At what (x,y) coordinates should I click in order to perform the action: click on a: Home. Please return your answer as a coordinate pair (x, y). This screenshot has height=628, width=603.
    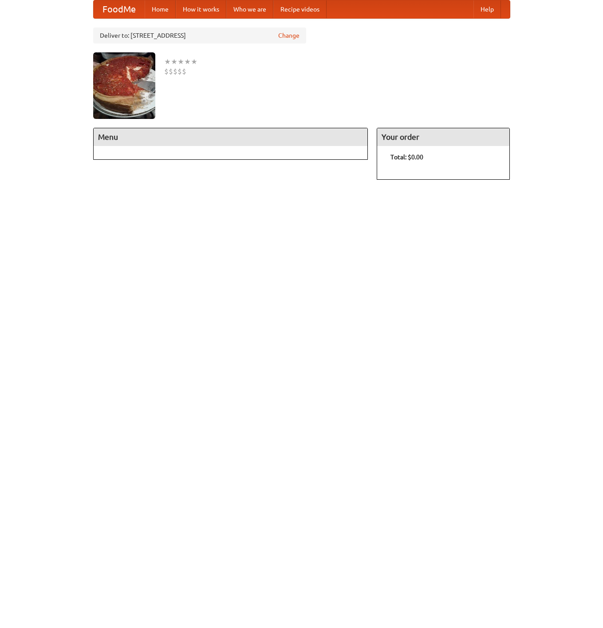
    Looking at the image, I should click on (160, 9).